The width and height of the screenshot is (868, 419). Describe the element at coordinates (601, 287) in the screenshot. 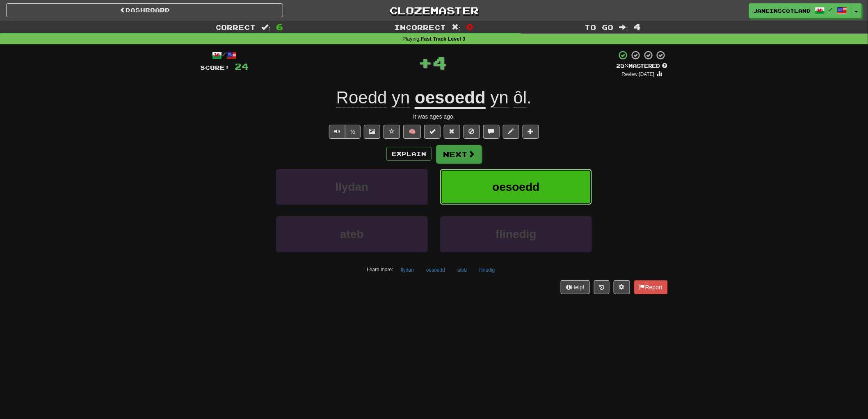

I see `button: Round history (alt+y)` at that location.